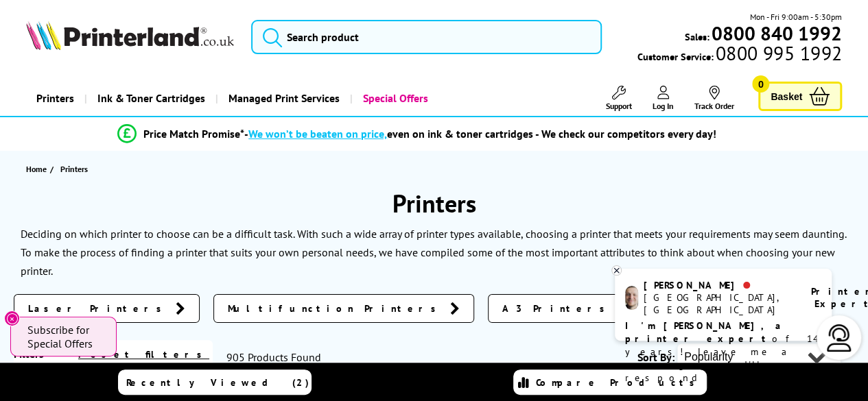 Image resolution: width=868 pixels, height=401 pixels. Describe the element at coordinates (786, 96) in the screenshot. I see `span: Basket` at that location.